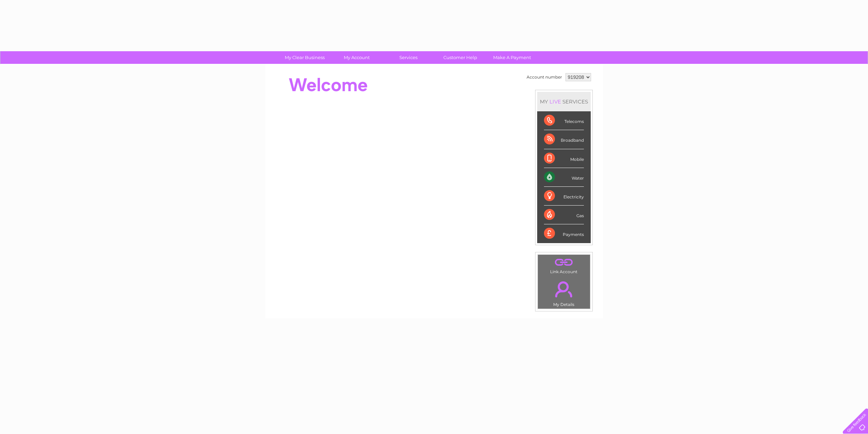  Describe the element at coordinates (564, 159) in the screenshot. I see `div: Mobile` at that location.